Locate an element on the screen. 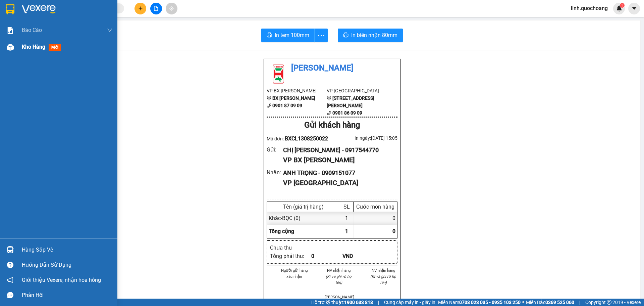 Image resolution: width=644 pixels, height=306 pixels. span: CX PHÁT KHƯƠNG MỸ HỘI is located at coordinates (31, 65).